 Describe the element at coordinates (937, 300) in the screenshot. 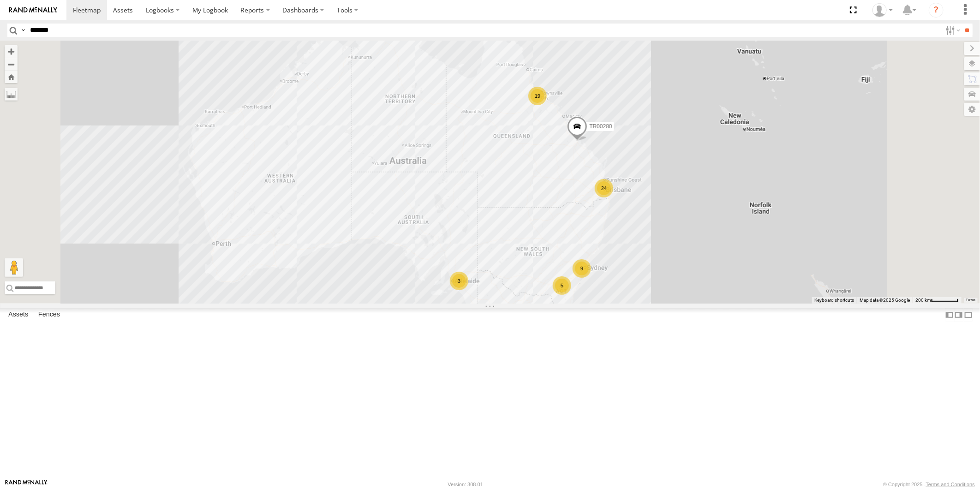

I see `button: Map scale: 200 km per 56 pixels` at that location.